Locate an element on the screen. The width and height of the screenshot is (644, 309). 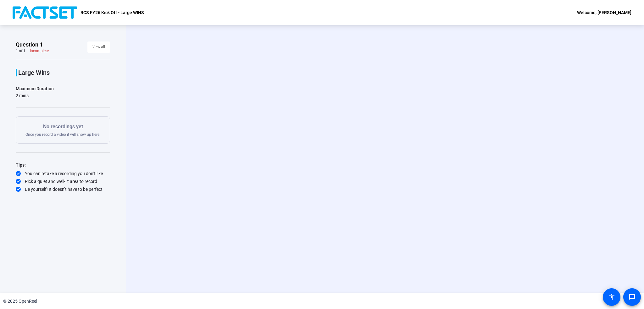
div: © 2025 OpenReel is located at coordinates (20, 301).